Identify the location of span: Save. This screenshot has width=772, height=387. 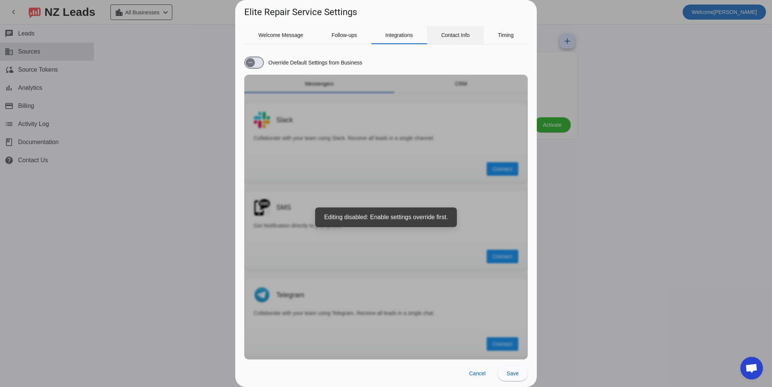
(512, 373).